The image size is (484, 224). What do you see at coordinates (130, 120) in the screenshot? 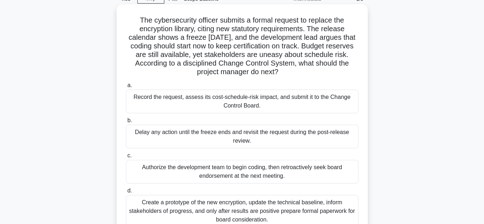
I see `span: b.` at bounding box center [130, 120].